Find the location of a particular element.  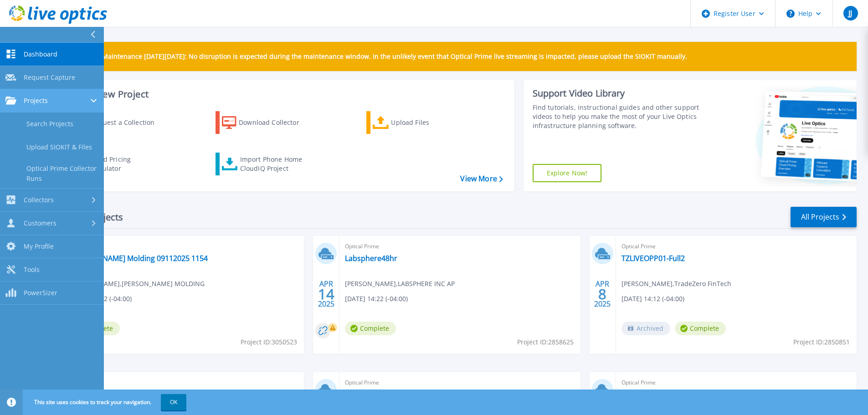

a: TZLIVEOPP01-Full2 is located at coordinates (652, 258).